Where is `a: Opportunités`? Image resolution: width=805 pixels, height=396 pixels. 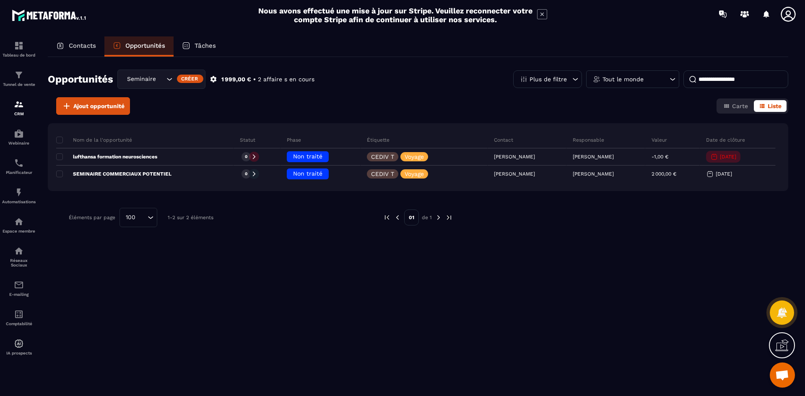 a: Opportunités is located at coordinates (139, 47).